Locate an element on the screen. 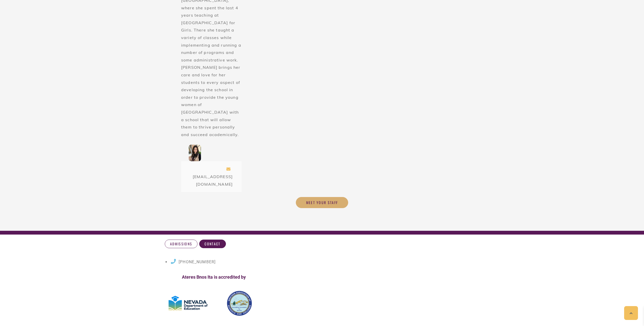 This screenshot has height=326, width=644. a: Contact is located at coordinates (212, 244).